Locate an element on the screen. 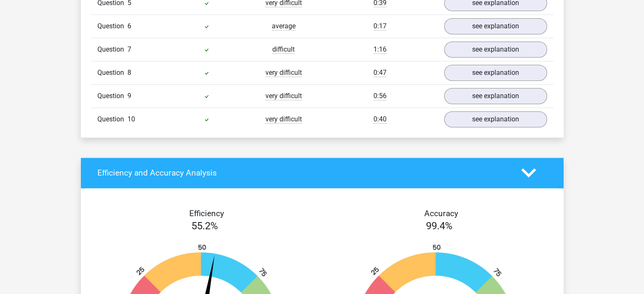  span: 1:16 is located at coordinates (380, 50).